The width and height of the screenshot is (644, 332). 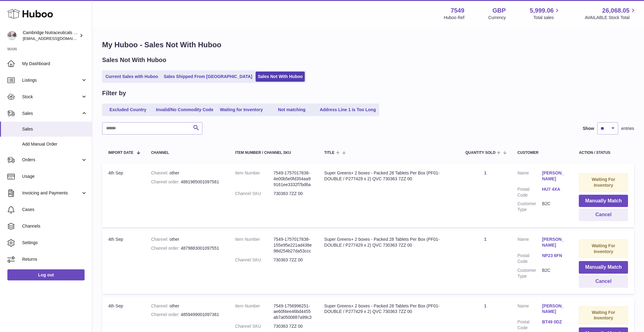 I want to click on span: Total sales, so click(x=547, y=17).